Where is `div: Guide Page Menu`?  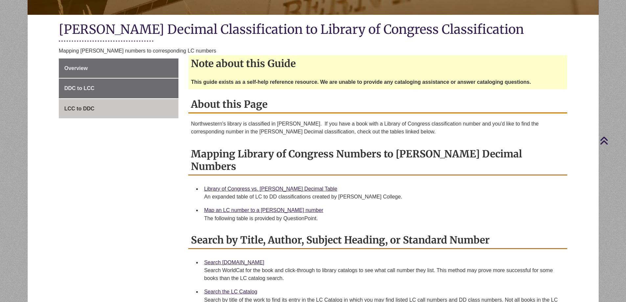
div: Guide Page Menu is located at coordinates (119, 88).